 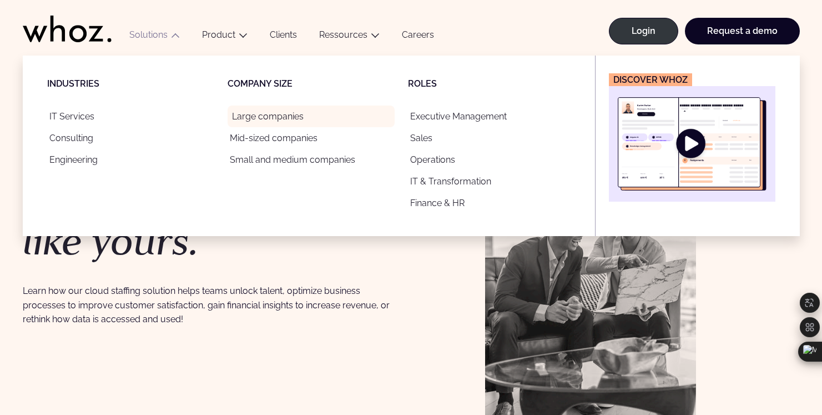 I want to click on button: Ressources, so click(x=349, y=37).